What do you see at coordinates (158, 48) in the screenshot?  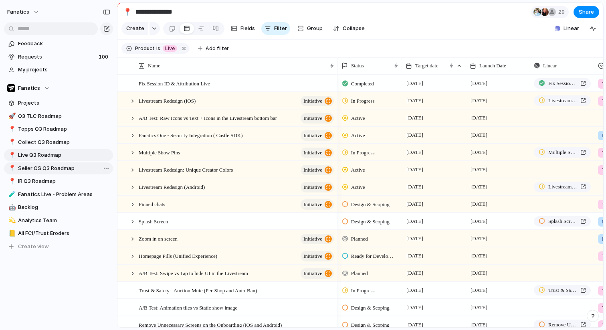 I see `button: is` at bounding box center [158, 48].